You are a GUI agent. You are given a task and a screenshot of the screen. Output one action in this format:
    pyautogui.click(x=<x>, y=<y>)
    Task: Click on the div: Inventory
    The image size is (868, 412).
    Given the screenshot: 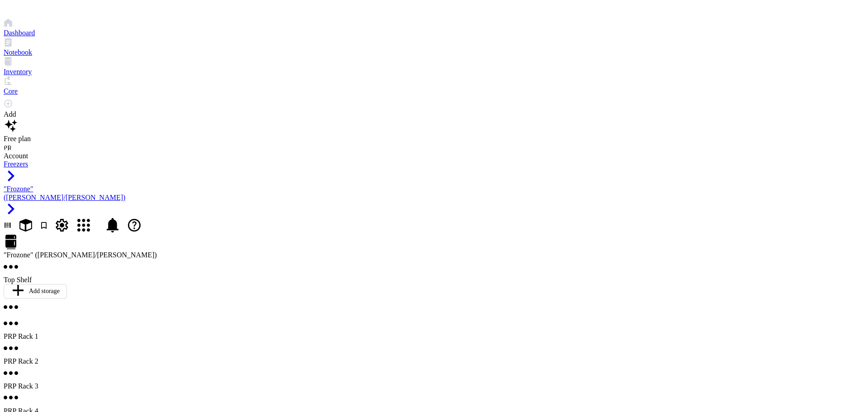 What is the action you would take?
    pyautogui.click(x=434, y=72)
    